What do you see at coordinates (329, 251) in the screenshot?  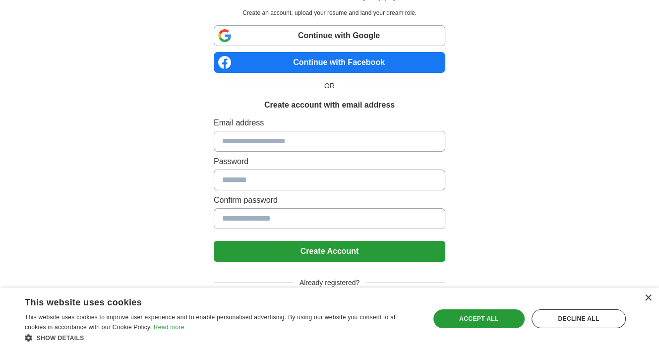 I see `button: Create Account` at bounding box center [329, 251].